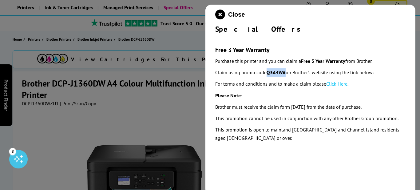 This screenshot has width=420, height=190. What do you see at coordinates (311, 72) in the screenshot?
I see `p: Claim using promo code on Brother's website using the link below:` at bounding box center [311, 72].